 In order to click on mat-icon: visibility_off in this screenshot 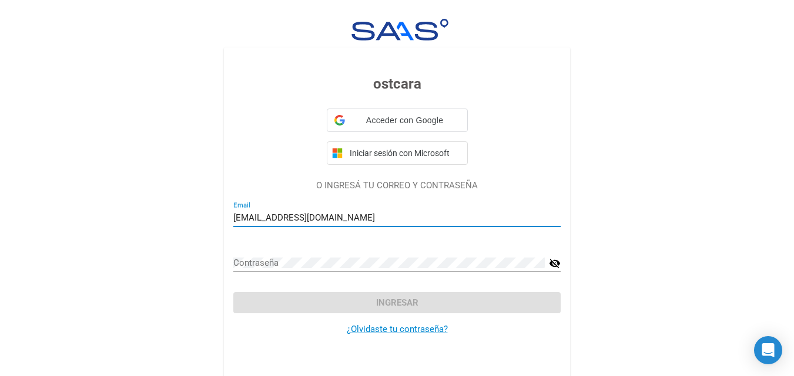, I will do `click(554, 264)`.